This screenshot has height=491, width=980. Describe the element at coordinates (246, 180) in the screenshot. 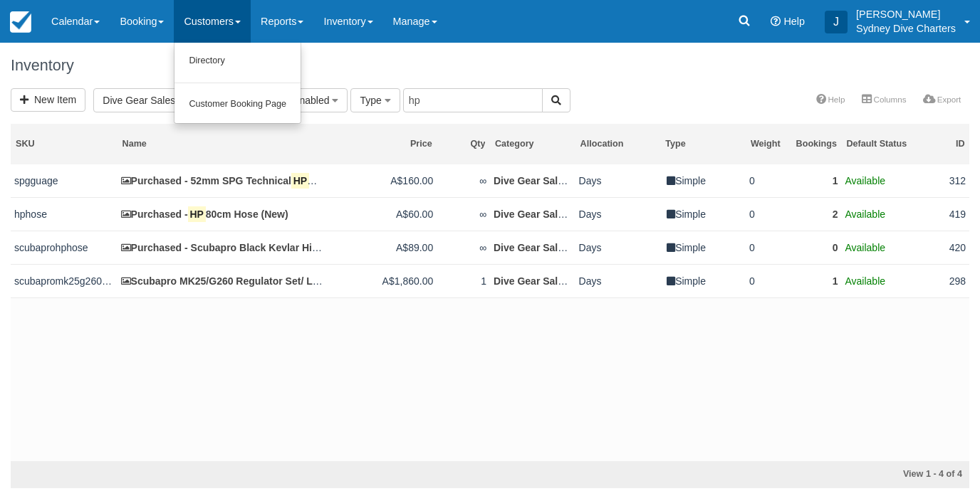

I see `a: Purchased - 52mm SPG TechnicalHPGauge (New)` at that location.